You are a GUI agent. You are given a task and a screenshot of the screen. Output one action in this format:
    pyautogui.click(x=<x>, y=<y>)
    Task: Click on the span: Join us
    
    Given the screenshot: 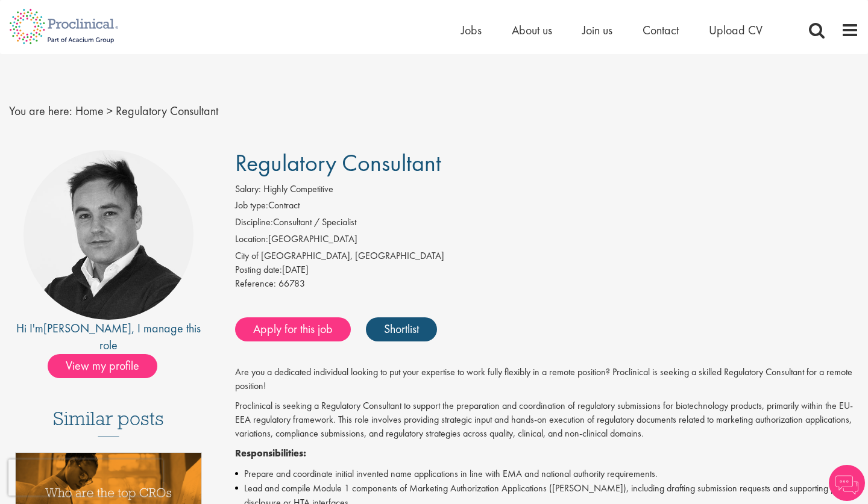 What is the action you would take?
    pyautogui.click(x=597, y=30)
    